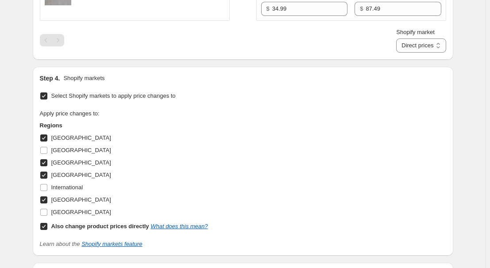 Image resolution: width=490 pixels, height=268 pixels. What do you see at coordinates (179, 226) in the screenshot?
I see `a: What does this mean?` at bounding box center [179, 226].